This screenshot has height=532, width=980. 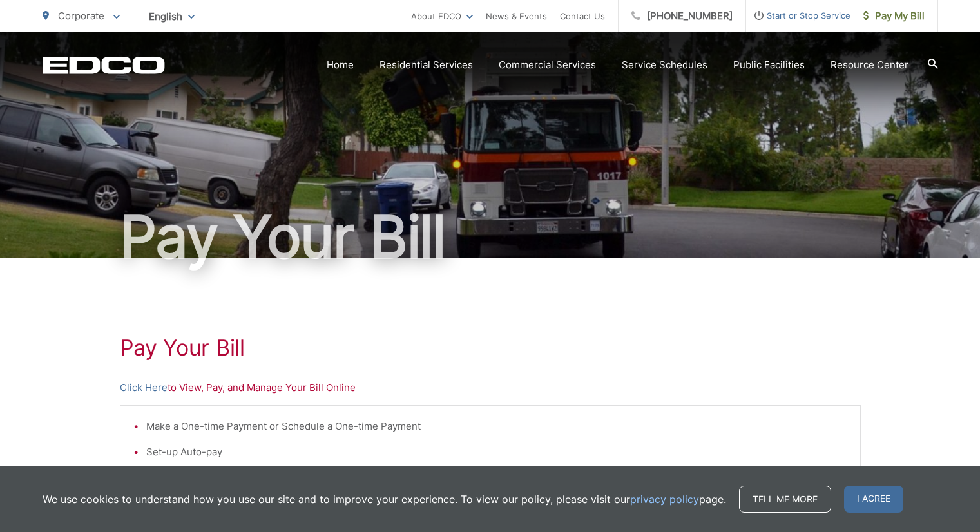 What do you see at coordinates (769, 65) in the screenshot?
I see `a: Public Facilities` at bounding box center [769, 65].